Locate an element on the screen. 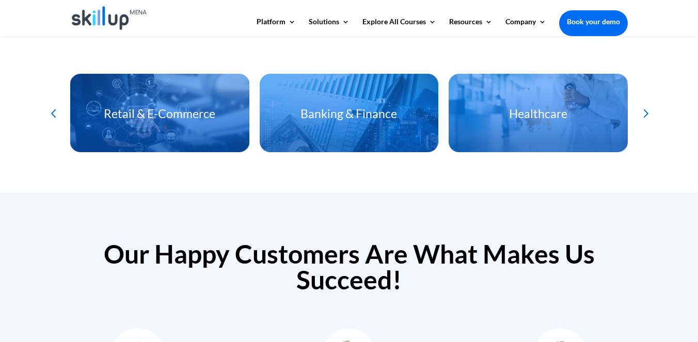 This screenshot has width=698, height=342. h3: Healthcare is located at coordinates (538, 116).